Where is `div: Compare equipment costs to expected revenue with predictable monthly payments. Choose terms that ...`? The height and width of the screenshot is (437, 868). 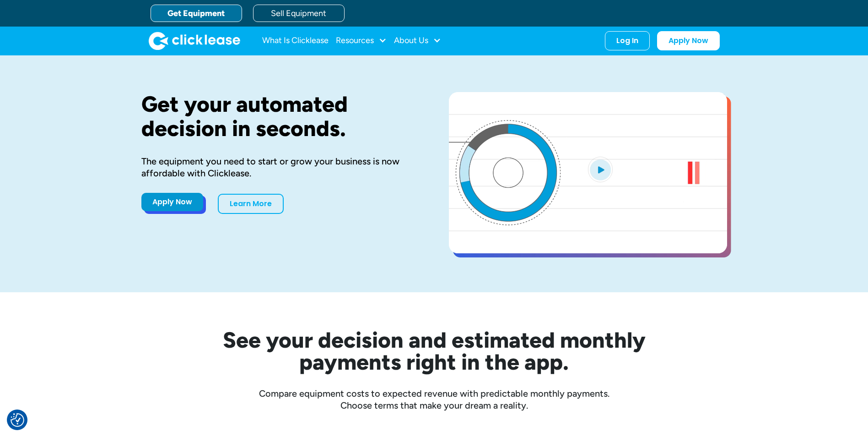 div: Compare equipment costs to expected revenue with predictable monthly payments. Choose terms that ... is located at coordinates (434, 399).